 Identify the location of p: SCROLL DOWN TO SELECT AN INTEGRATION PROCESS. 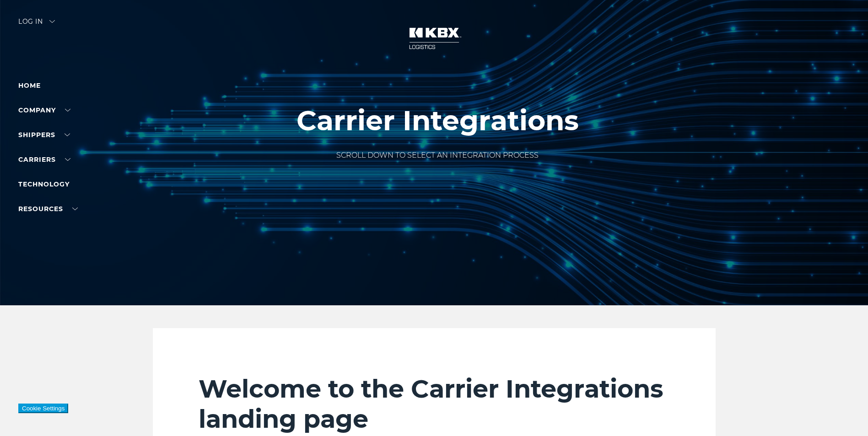
(438, 155).